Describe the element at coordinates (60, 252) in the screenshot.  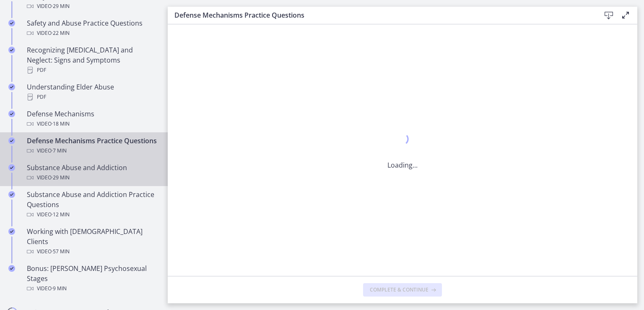
I see `span: · 57 min` at that location.